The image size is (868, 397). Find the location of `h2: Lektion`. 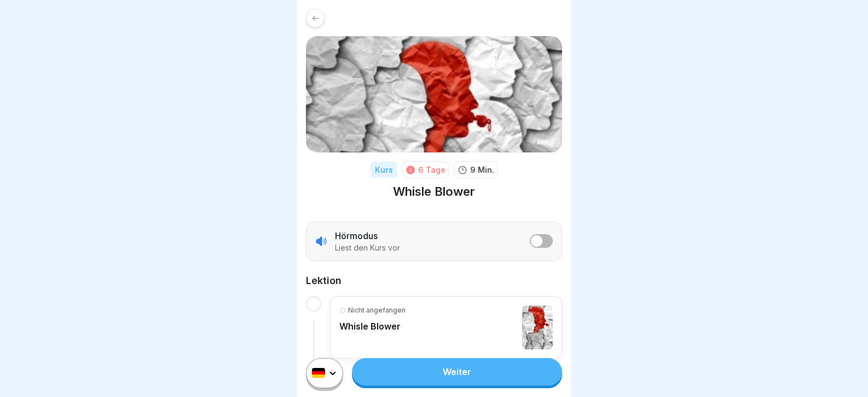

h2: Lektion is located at coordinates (434, 280).